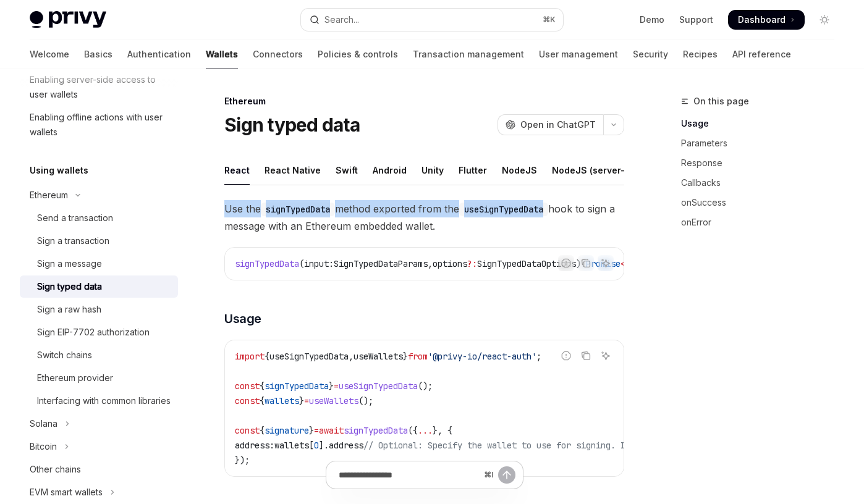 This screenshot has height=504, width=864. I want to click on div: Bitcoin, so click(43, 446).